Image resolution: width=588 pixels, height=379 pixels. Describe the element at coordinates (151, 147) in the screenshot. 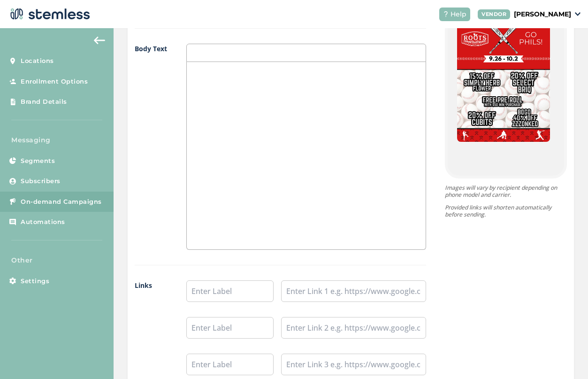

I see `label: Body Text` at that location.